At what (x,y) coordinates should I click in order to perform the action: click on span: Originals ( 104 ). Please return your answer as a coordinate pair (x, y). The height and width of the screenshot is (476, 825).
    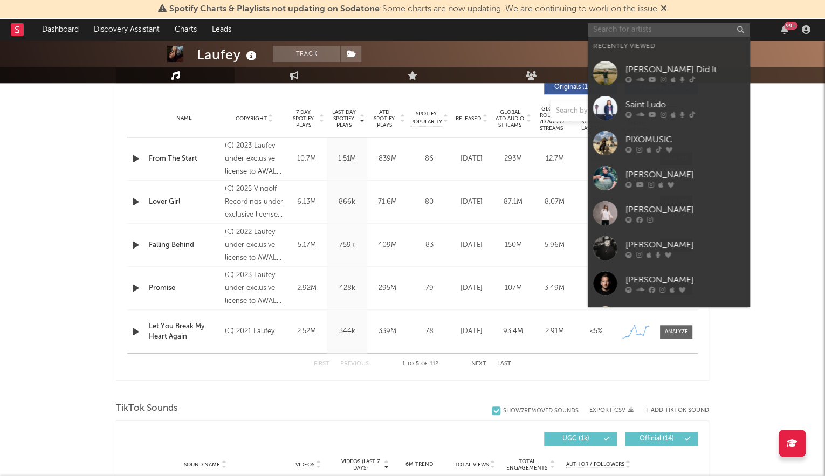
    Looking at the image, I should click on (576, 87).